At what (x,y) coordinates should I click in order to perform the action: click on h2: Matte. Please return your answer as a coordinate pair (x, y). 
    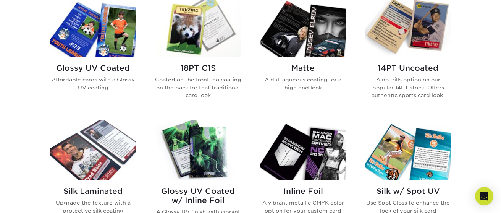
    Looking at the image, I should click on (303, 68).